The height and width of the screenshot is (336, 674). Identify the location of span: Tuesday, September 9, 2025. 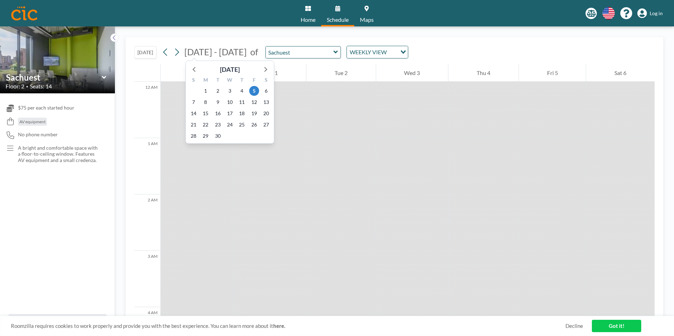
(218, 102).